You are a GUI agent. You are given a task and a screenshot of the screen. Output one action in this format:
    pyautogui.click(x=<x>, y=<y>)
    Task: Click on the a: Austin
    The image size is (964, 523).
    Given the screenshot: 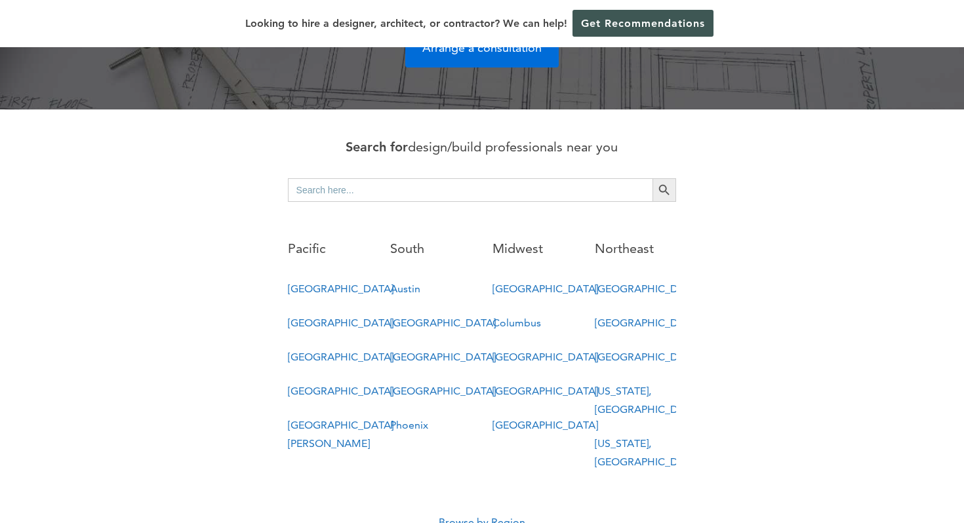 What is the action you would take?
    pyautogui.click(x=405, y=288)
    